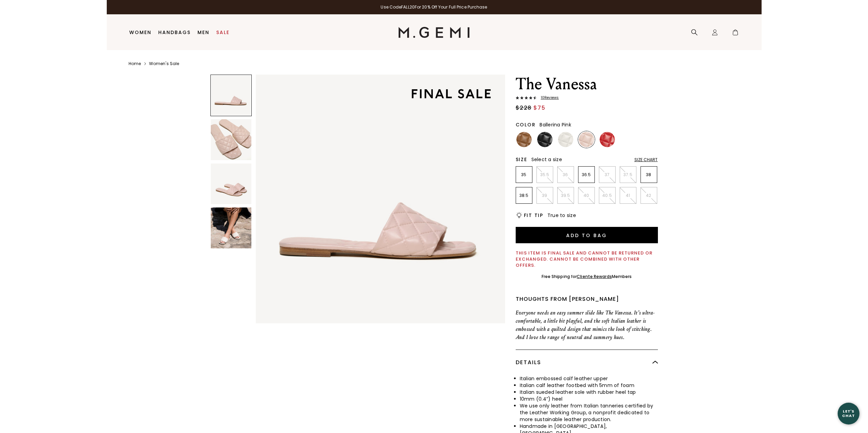  I want to click on img: Butter, so click(628, 139).